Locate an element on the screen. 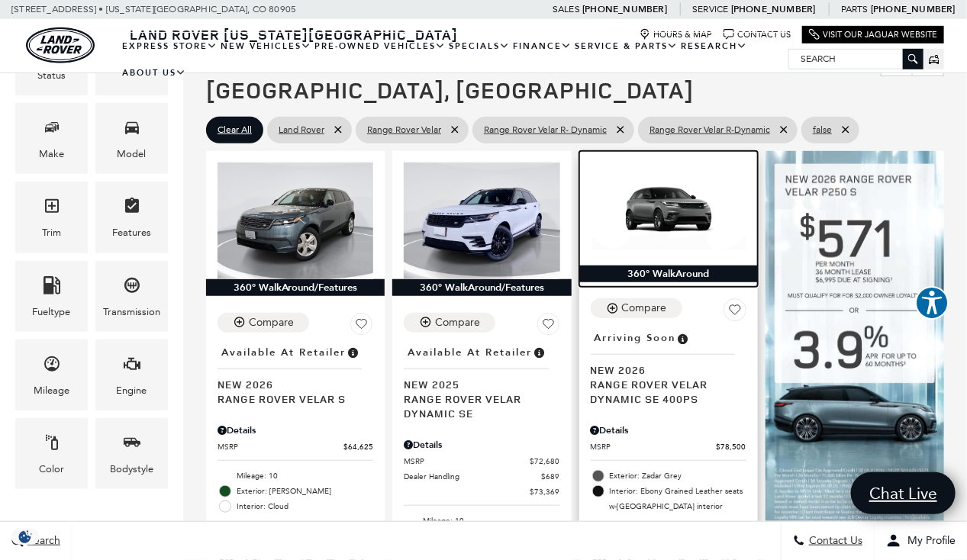  span: Range Rover Velar is located at coordinates (404, 130).